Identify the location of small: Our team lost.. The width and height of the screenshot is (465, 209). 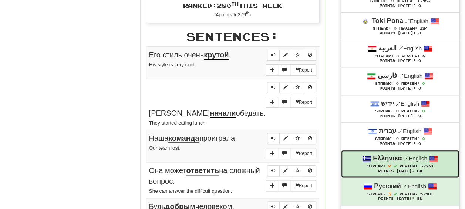
(165, 148).